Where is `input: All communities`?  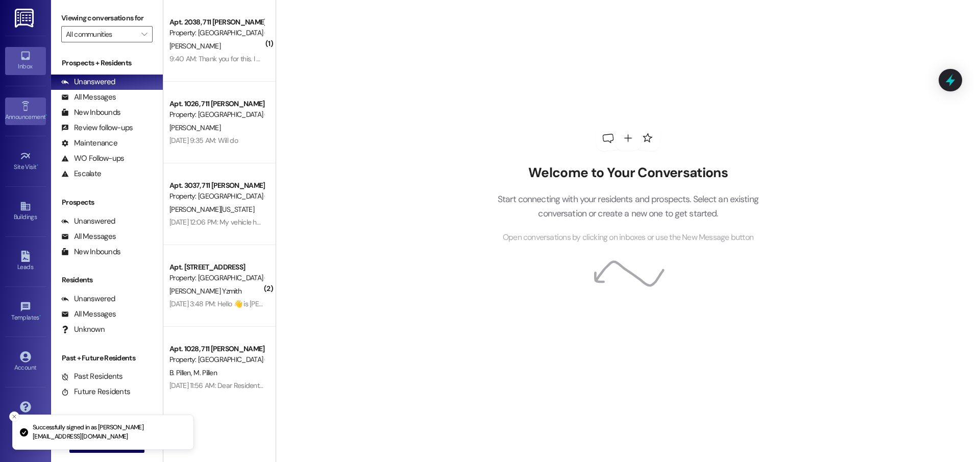 input: All communities is located at coordinates (101, 35).